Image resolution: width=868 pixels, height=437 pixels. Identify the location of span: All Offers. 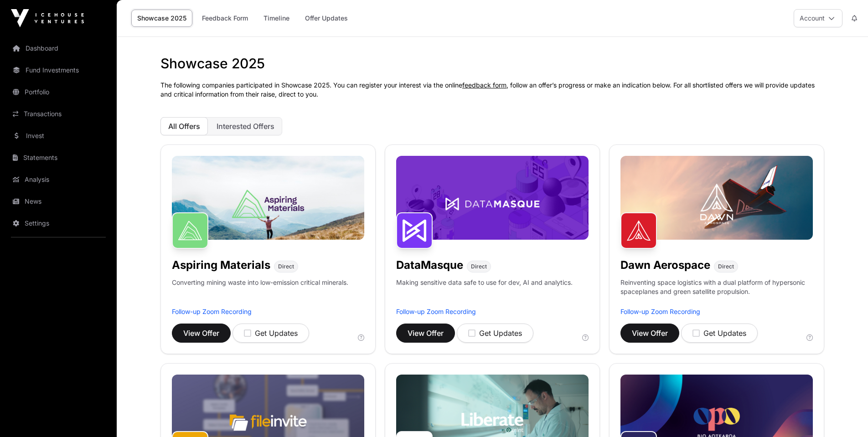
(184, 126).